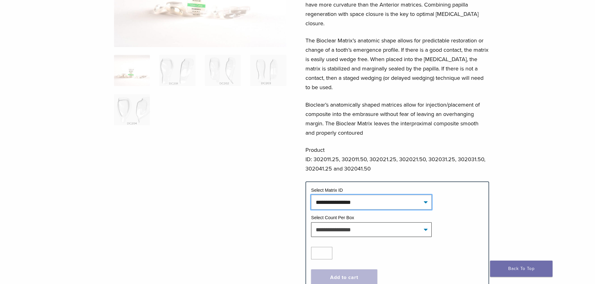 The image size is (595, 284). What do you see at coordinates (327, 190) in the screenshot?
I see `label: Select Matrix ID` at bounding box center [327, 190].